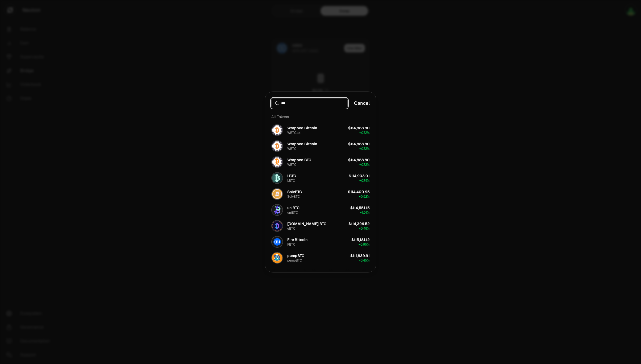 The image size is (641, 364). I want to click on div: $114,903.01, so click(359, 176).